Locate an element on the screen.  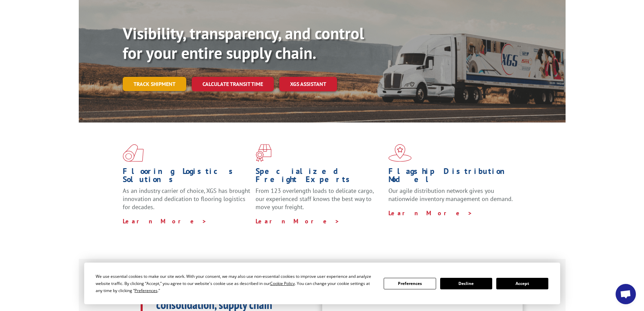
button: Preferences is located at coordinates (410, 284).